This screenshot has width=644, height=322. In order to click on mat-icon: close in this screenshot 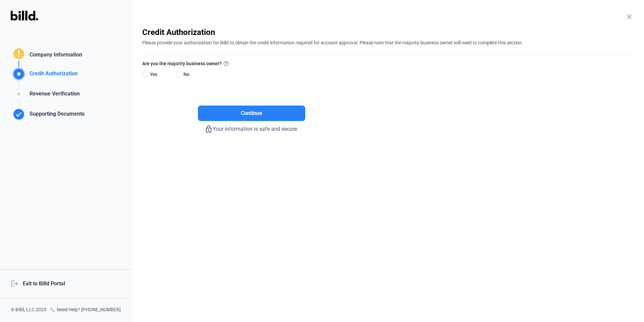, I will do `click(629, 17)`.